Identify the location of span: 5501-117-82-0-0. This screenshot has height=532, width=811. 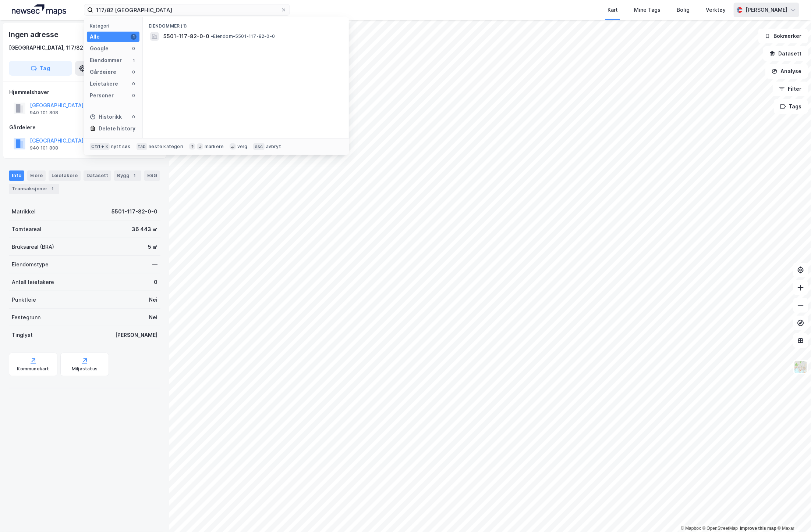
(186, 36).